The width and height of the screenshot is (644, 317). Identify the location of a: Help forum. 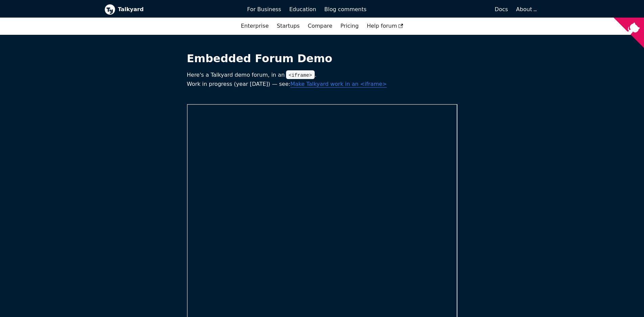
(385, 26).